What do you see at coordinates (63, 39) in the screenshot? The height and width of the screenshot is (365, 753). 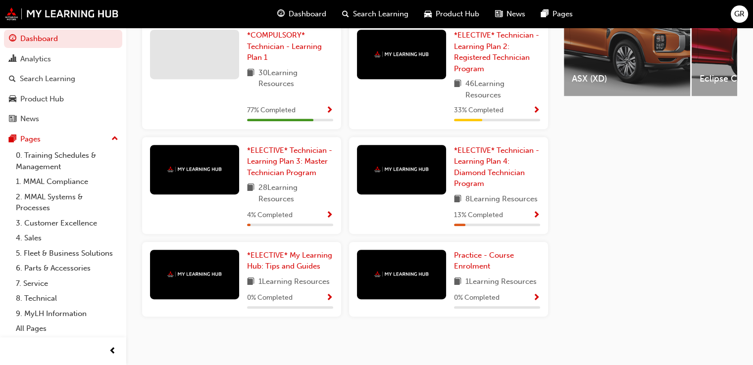 I see `a: Dashboard` at bounding box center [63, 39].